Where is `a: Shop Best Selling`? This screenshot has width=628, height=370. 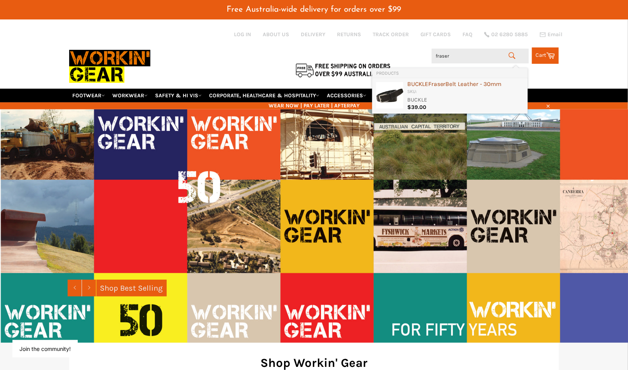 a: Shop Best Selling is located at coordinates (131, 288).